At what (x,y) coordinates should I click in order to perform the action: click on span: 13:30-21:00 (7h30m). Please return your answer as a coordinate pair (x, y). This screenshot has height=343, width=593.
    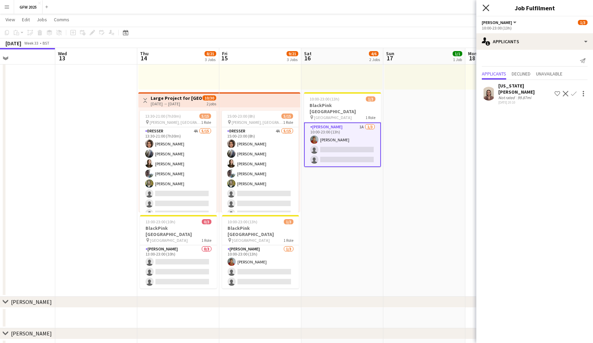
    Looking at the image, I should click on (163, 116).